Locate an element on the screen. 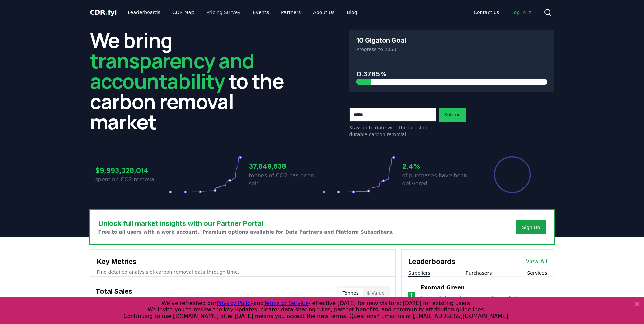  a: View All is located at coordinates (536, 262).